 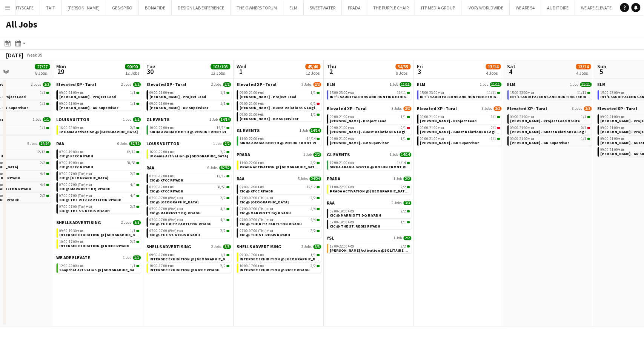 What do you see at coordinates (525, 8) in the screenshot?
I see `button: WE ARE 54` at bounding box center [525, 8].